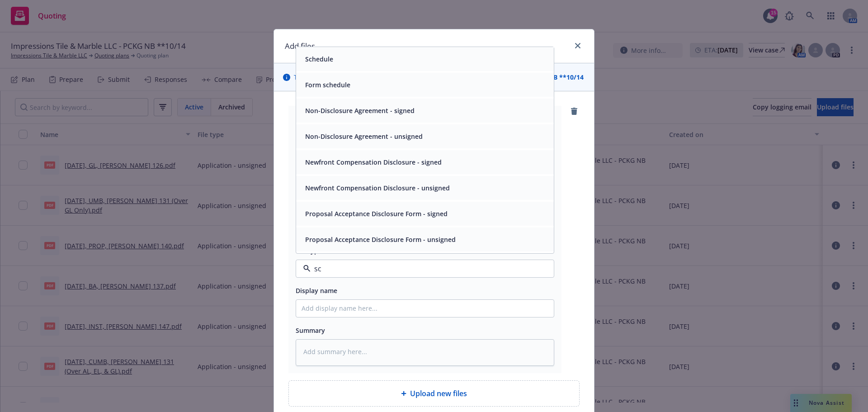  Describe the element at coordinates (360, 110) in the screenshot. I see `button: Non-Disclosure Agreement - signed` at that location.